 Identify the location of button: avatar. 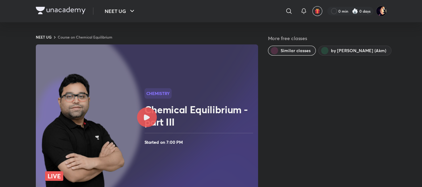
(317, 11).